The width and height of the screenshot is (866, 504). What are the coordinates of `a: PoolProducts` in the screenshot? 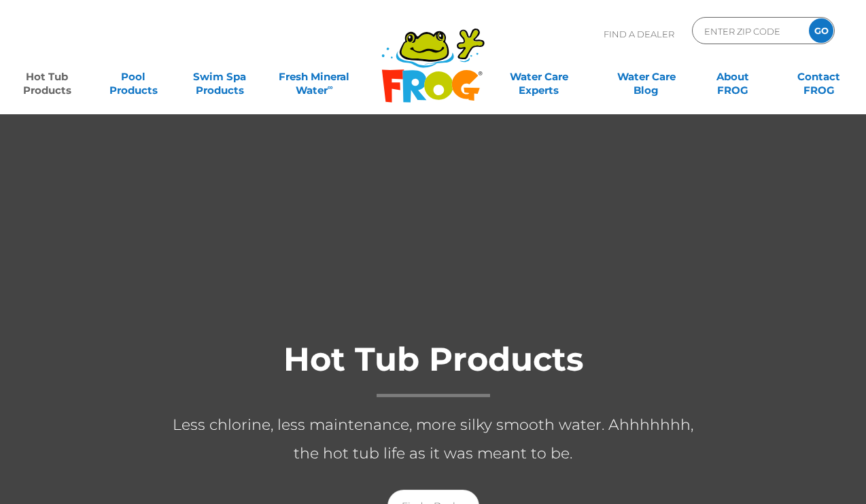 It's located at (133, 77).